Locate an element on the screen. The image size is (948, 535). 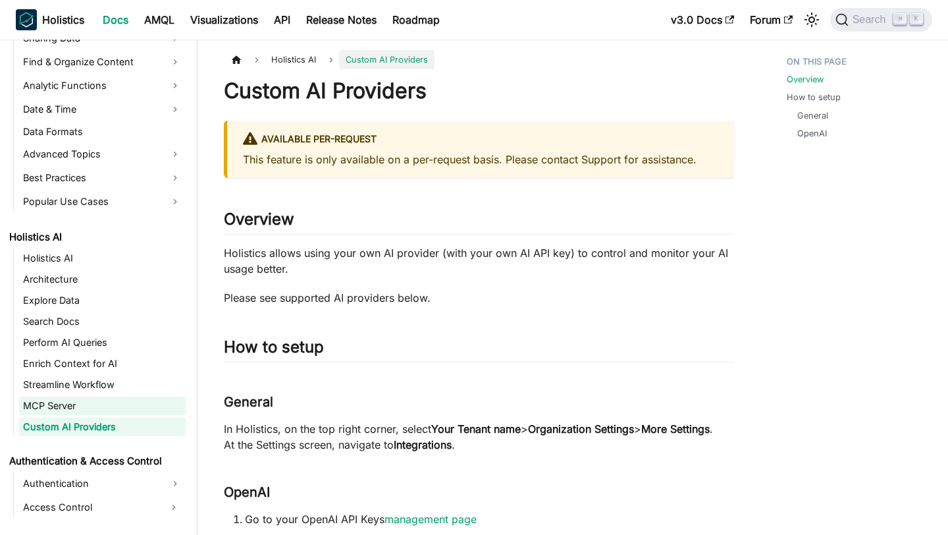
a: Data Formats is located at coordinates (102, 132).